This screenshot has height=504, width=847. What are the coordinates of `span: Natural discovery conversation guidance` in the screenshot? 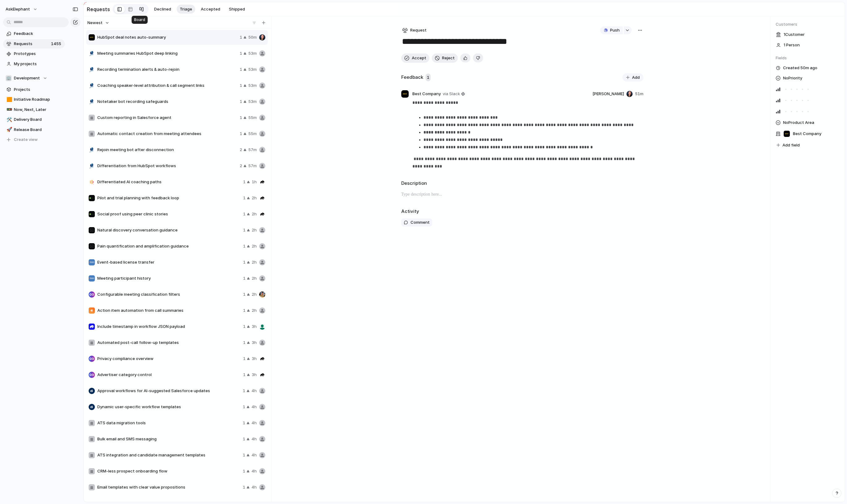 It's located at (169, 230).